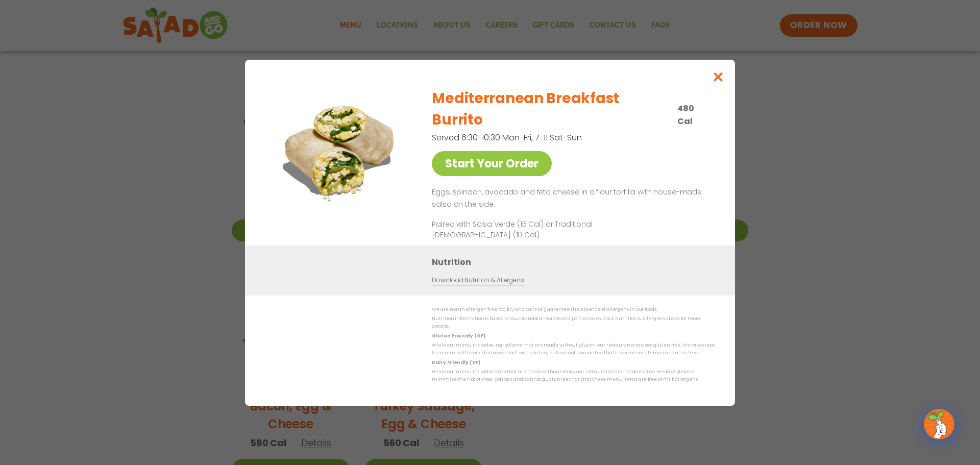 Image resolution: width=980 pixels, height=465 pixels. What do you see at coordinates (694, 115) in the screenshot?
I see `p: 480 Cal` at bounding box center [694, 115].